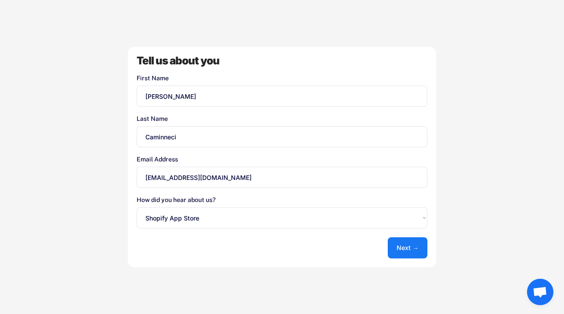 The height and width of the screenshot is (314, 564). I want to click on div: Last Name, so click(282, 118).